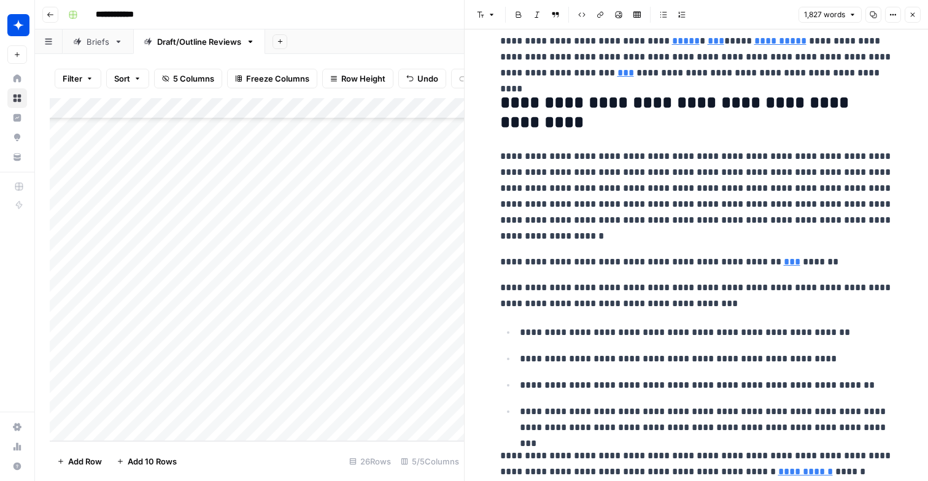 Image resolution: width=928 pixels, height=481 pixels. I want to click on a: Insights, so click(17, 118).